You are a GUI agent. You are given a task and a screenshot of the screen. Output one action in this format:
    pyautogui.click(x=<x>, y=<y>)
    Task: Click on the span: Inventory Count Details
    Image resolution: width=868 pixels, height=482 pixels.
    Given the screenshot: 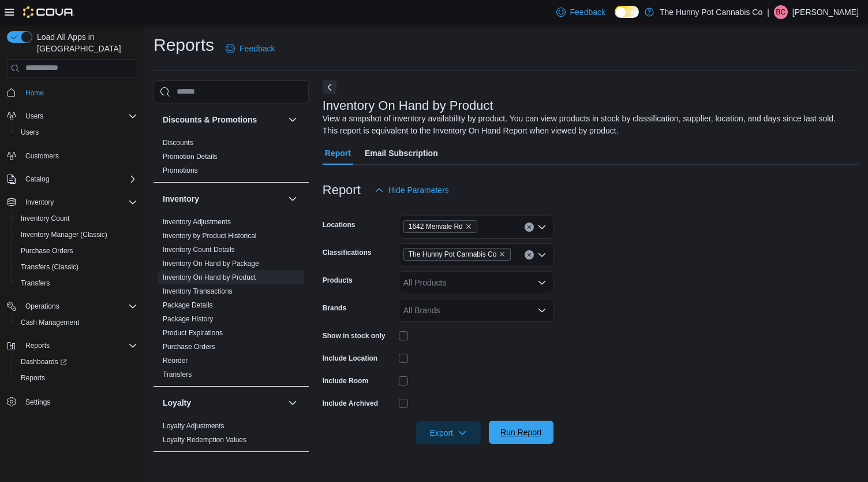 What is the action you would take?
    pyautogui.click(x=199, y=249)
    